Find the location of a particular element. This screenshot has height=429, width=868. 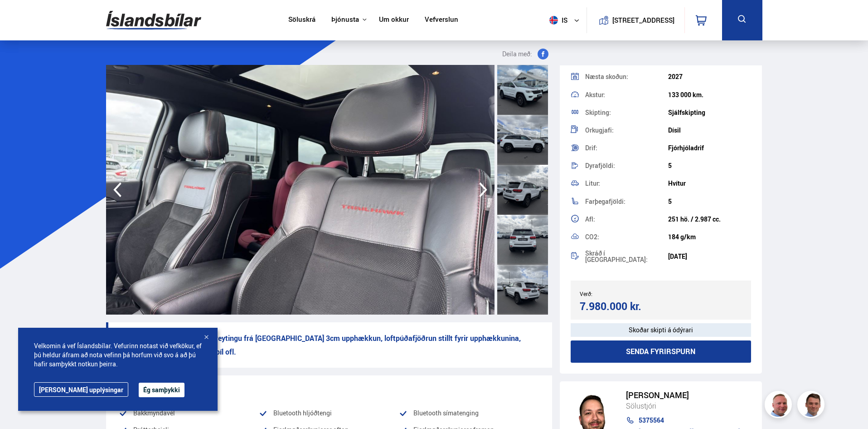

div: Skipting: is located at coordinates (627, 113).